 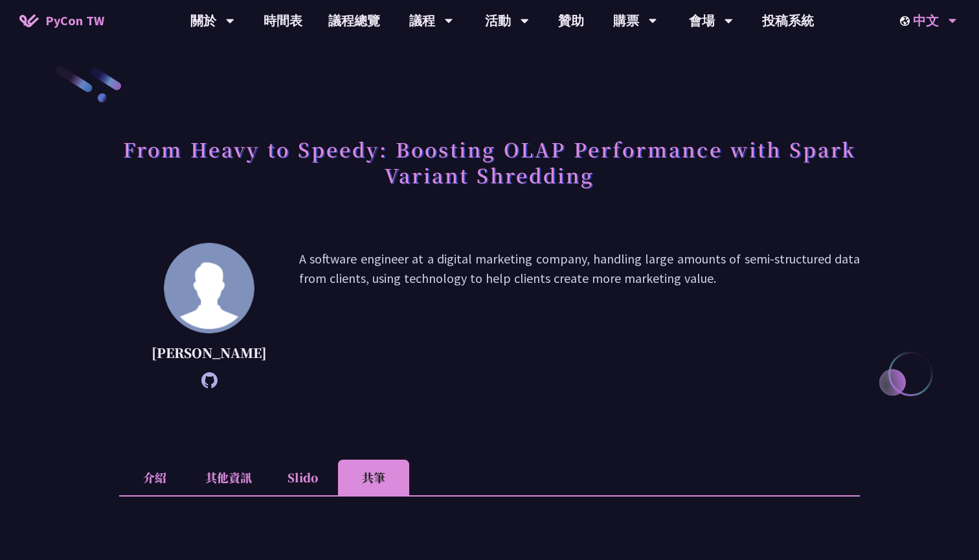 I want to click on img: Locale Icon, so click(x=907, y=20).